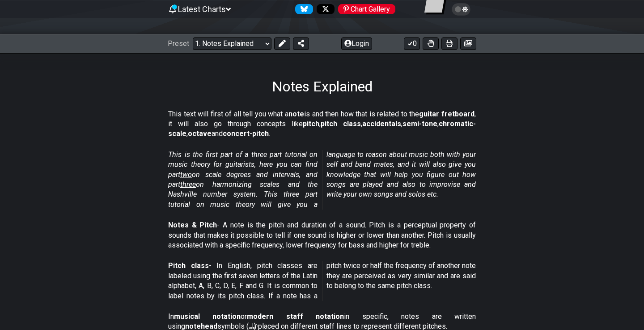 This screenshot has height=330, width=644. Describe the element at coordinates (296, 114) in the screenshot. I see `strong: note` at that location.